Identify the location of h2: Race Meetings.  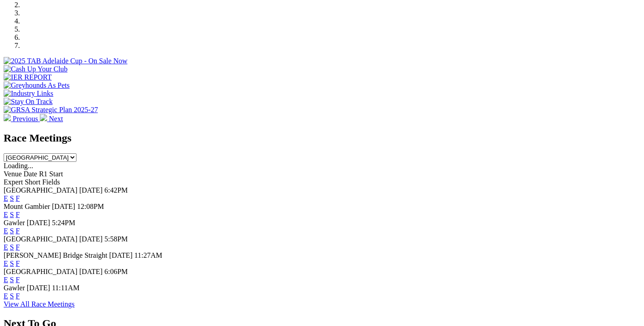
(322, 138).